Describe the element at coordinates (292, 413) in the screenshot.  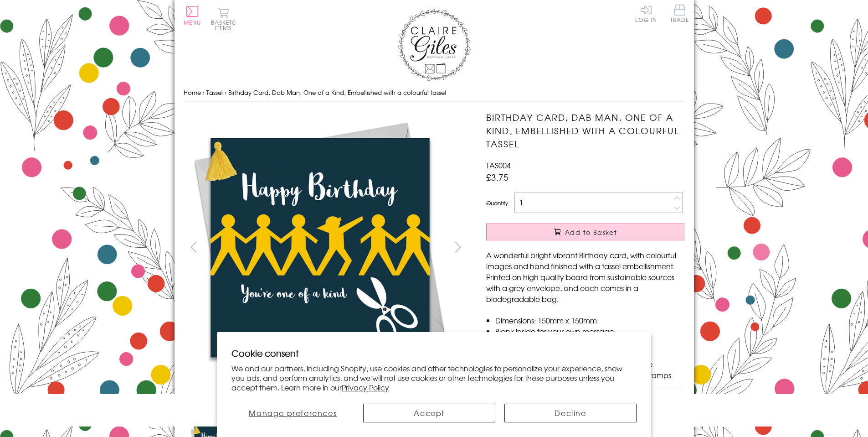
I see `span: Manage preferences` at that location.